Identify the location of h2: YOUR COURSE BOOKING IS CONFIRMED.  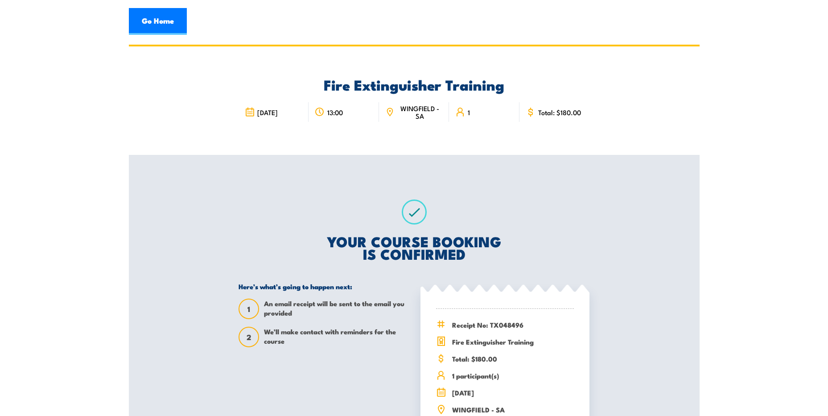
(414, 247).